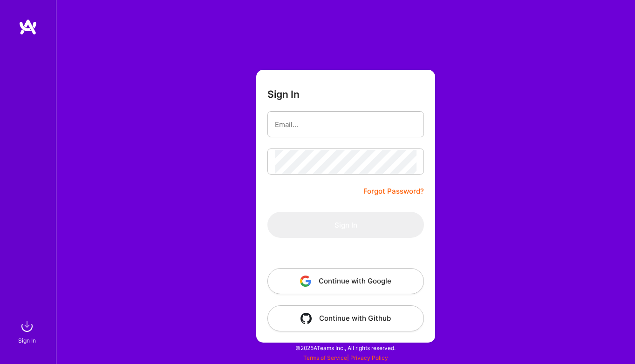 The image size is (635, 364). I want to click on input: Email..., so click(346, 124).